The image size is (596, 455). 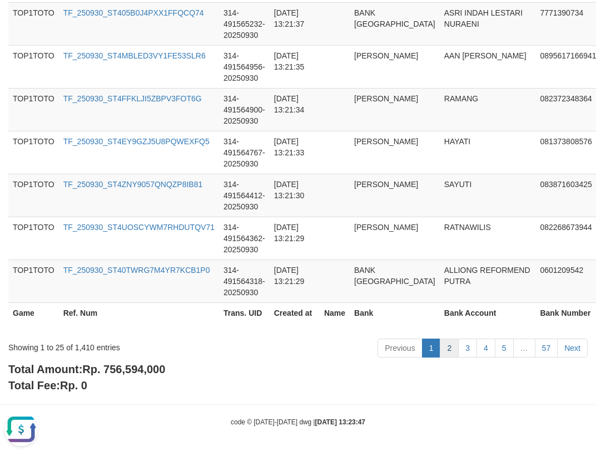 What do you see at coordinates (547, 348) in the screenshot?
I see `a: 57` at bounding box center [547, 348].